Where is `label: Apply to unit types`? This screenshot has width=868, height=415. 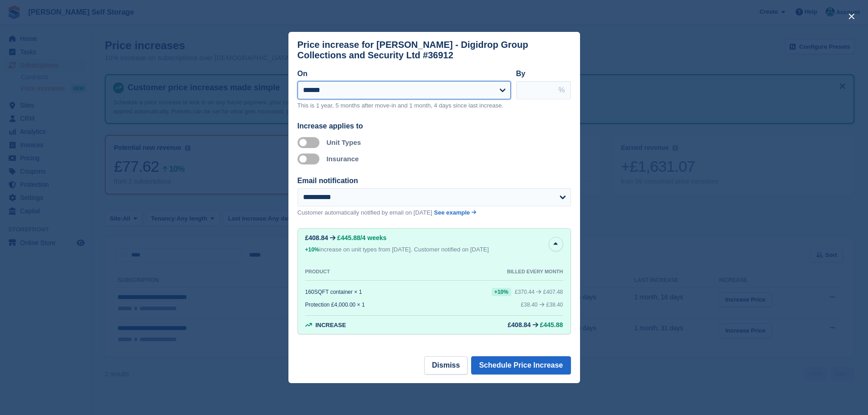 label: Apply to unit types is located at coordinates (310, 142).